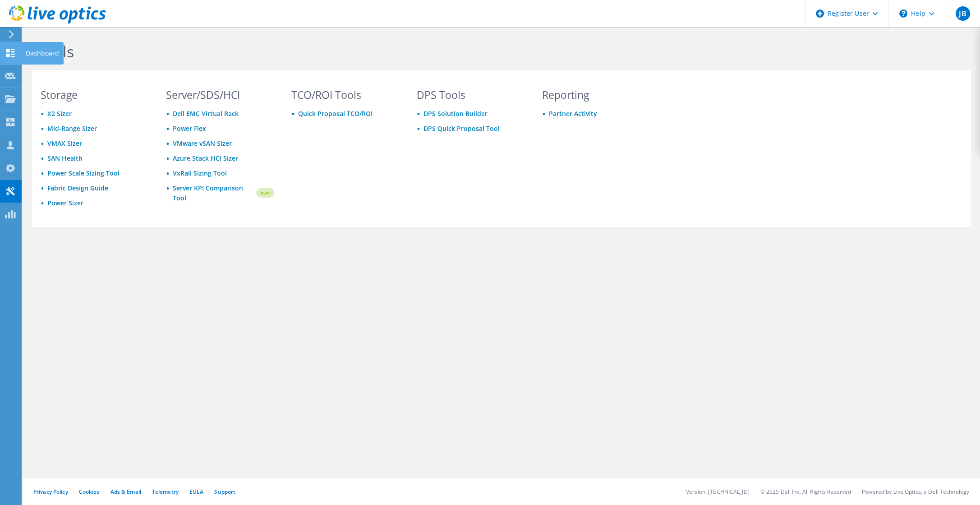 The height and width of the screenshot is (505, 980). Describe the element at coordinates (202, 143) in the screenshot. I see `a: VMware vSAN Sizer` at that location.